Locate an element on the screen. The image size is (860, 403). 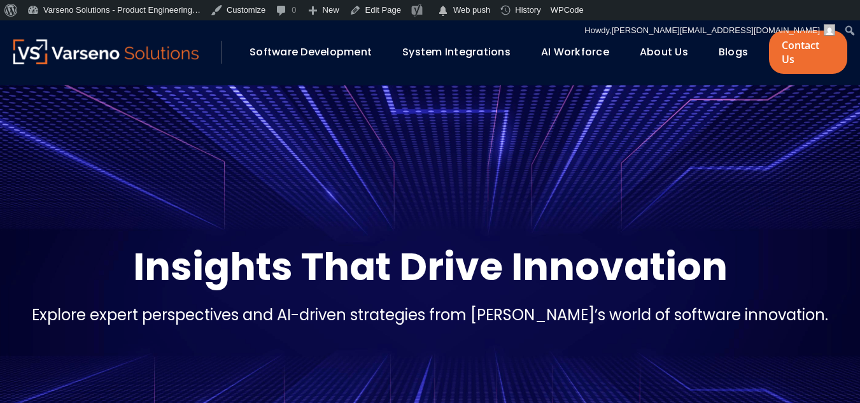
a: System Integrations is located at coordinates (457, 52).